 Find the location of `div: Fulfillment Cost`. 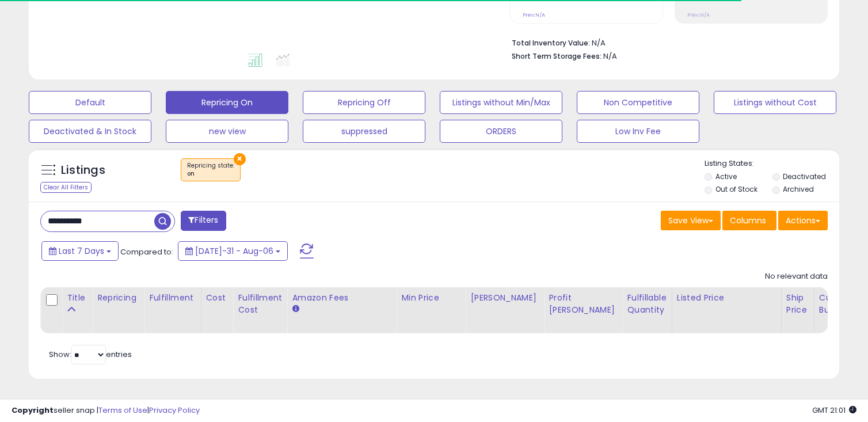

div: Fulfillment Cost is located at coordinates (259, 304).